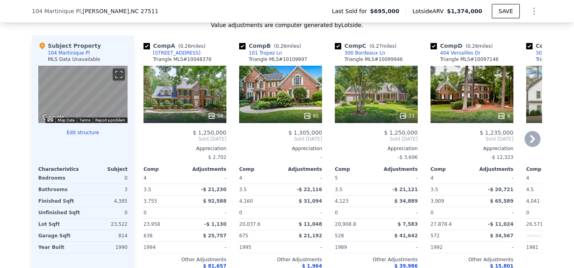  I want to click on button: SAVE, so click(506, 11).